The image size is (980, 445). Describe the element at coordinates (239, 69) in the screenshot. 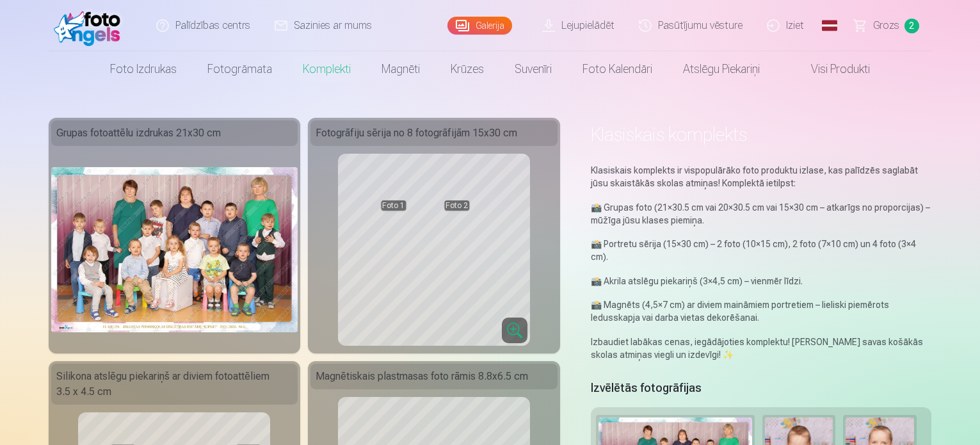

I see `a: Fotogrāmata` at that location.